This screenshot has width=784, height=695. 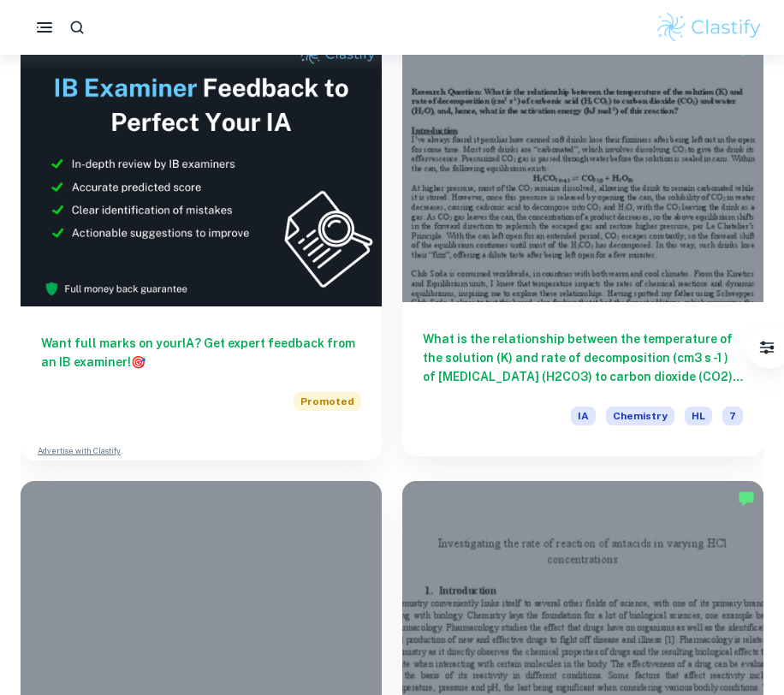 What do you see at coordinates (79, 450) in the screenshot?
I see `a: Advertise with Clastify` at bounding box center [79, 450].